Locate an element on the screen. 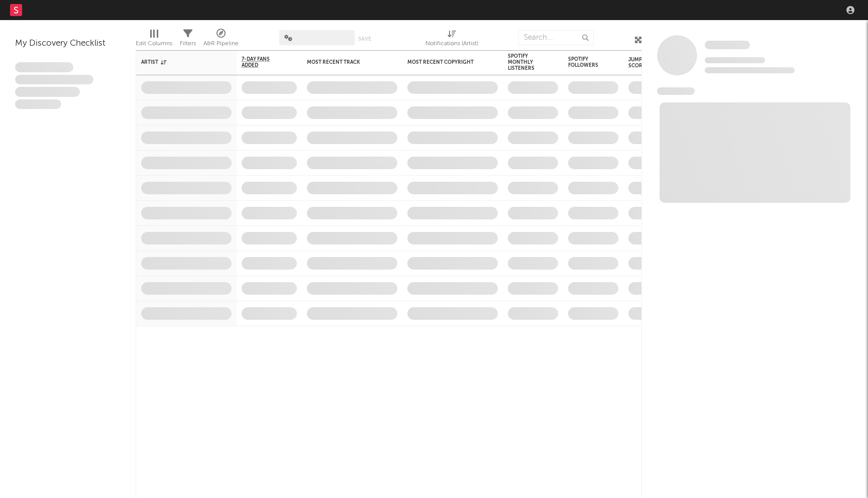 This screenshot has width=868, height=498. span: Some Artist is located at coordinates (727, 44).